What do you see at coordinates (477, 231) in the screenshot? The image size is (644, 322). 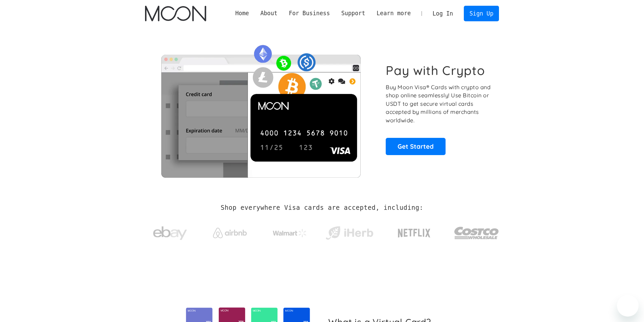 I see `a: Costco` at bounding box center [477, 231].